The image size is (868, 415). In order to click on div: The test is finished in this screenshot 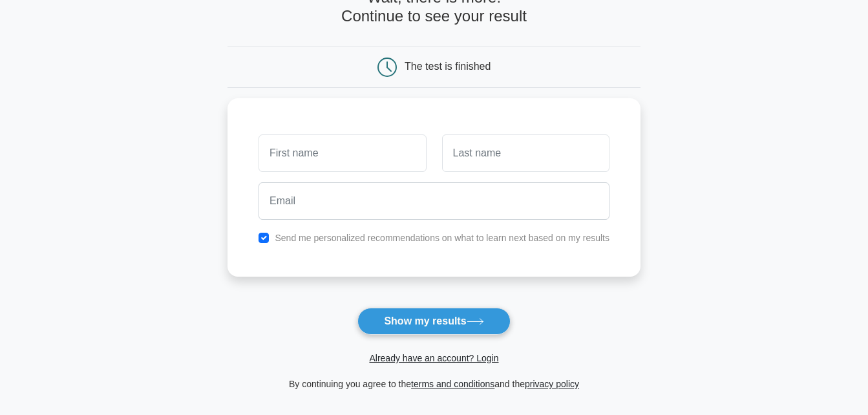, I will do `click(447, 66)`.